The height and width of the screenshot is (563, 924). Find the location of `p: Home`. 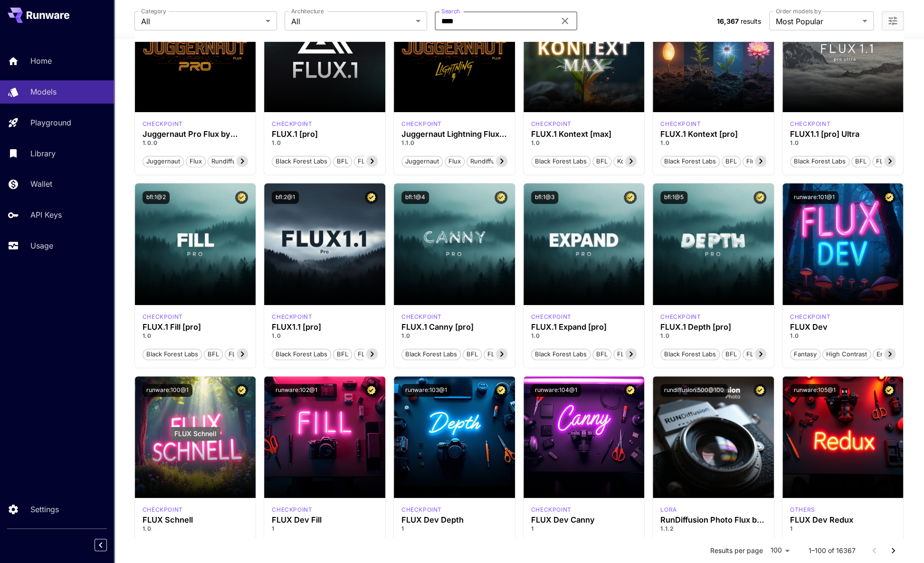

p: Home is located at coordinates (41, 61).